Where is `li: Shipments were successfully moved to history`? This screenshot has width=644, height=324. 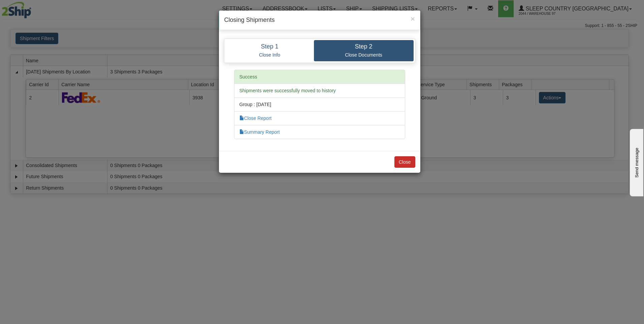
li: Shipments were successfully moved to history is located at coordinates (320, 91).